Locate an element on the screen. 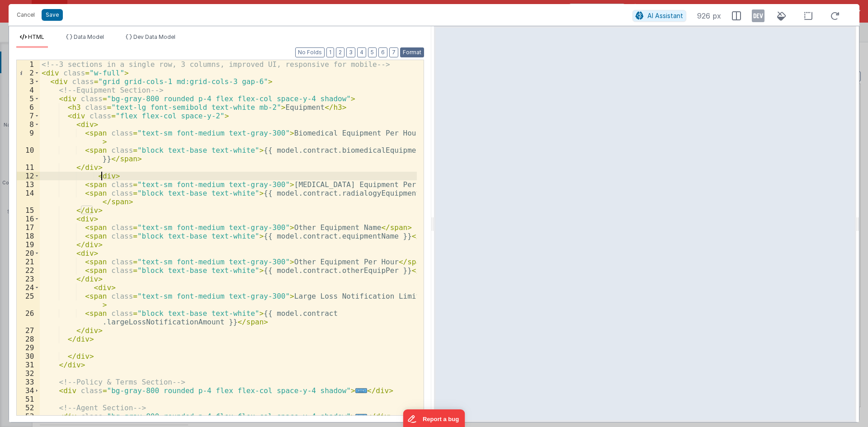 This screenshot has width=868, height=427. div: 33 is located at coordinates (28, 382).